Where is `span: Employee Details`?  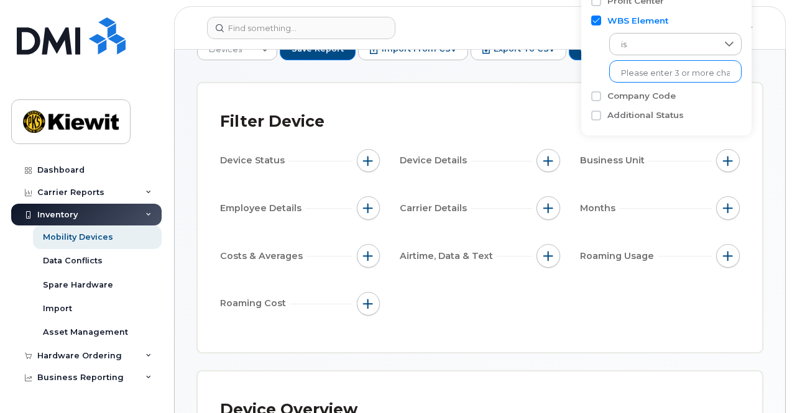
span: Employee Details is located at coordinates (262, 208).